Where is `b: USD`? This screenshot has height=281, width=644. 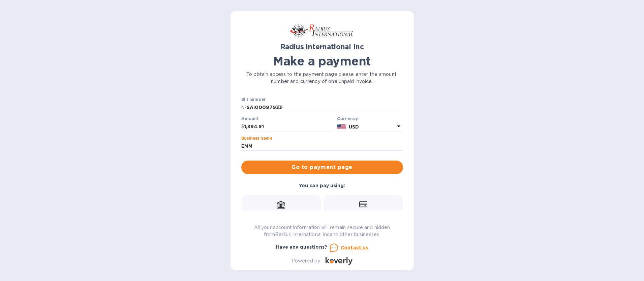
b: USD is located at coordinates (354, 127).